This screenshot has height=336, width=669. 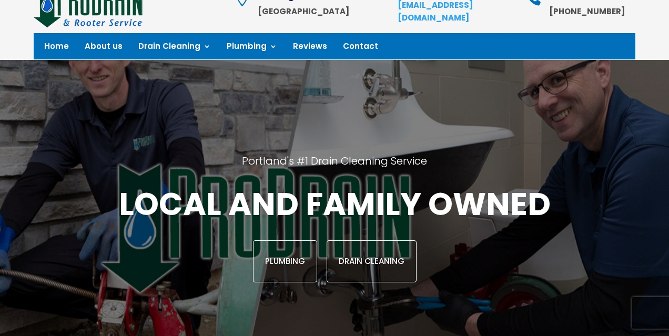 I want to click on a: About us, so click(x=104, y=48).